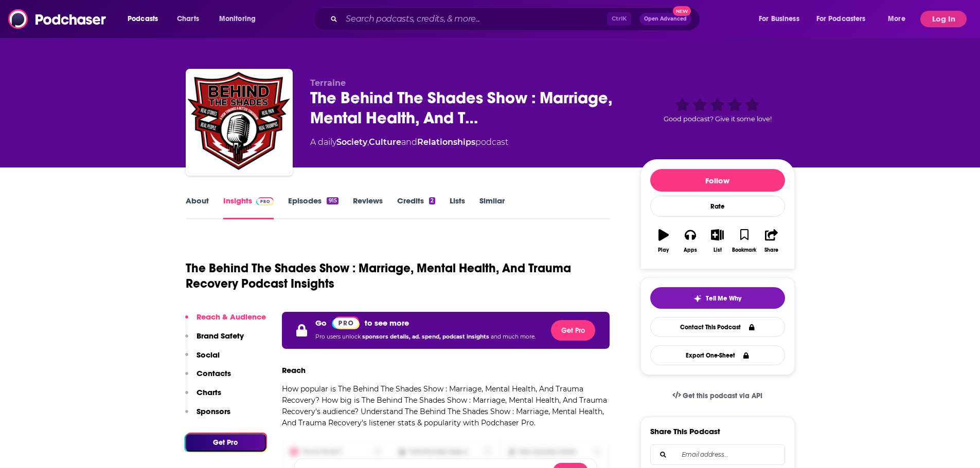  I want to click on div: 2, so click(432, 201).